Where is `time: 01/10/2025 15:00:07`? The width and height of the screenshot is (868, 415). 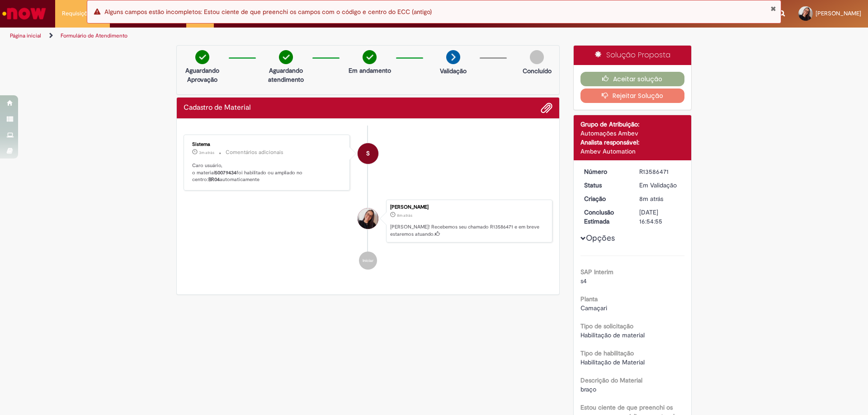 time: 01/10/2025 15:00:07 is located at coordinates (206, 153).